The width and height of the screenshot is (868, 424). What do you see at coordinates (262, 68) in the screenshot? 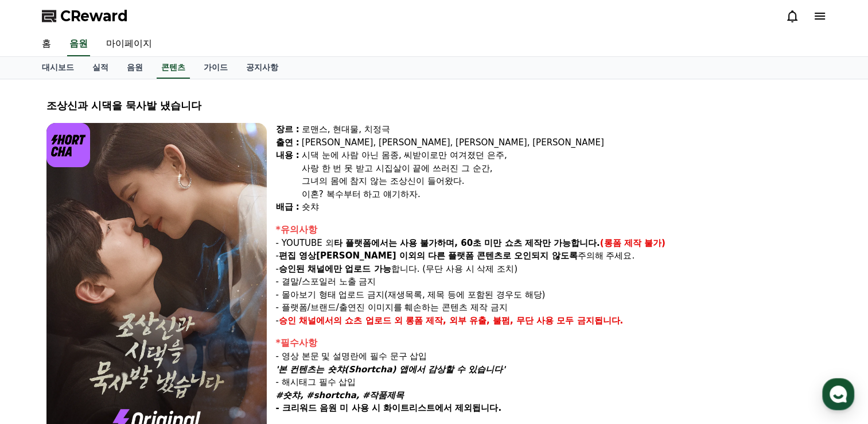
I see `a: 공지사항` at bounding box center [262, 68].